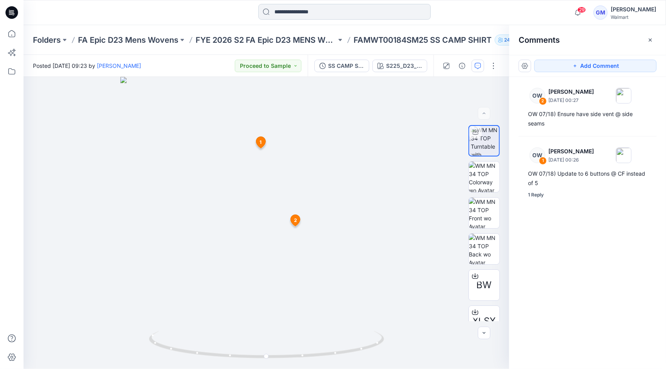 This screenshot has width=666, height=369. I want to click on p: 24, so click(507, 40).